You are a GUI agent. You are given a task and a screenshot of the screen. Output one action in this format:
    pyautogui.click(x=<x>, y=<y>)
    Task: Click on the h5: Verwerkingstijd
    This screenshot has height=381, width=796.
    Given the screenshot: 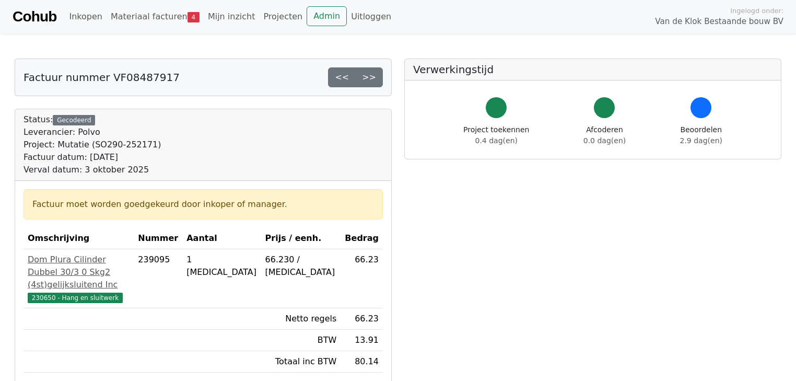 What is the action you would take?
    pyautogui.click(x=593, y=69)
    